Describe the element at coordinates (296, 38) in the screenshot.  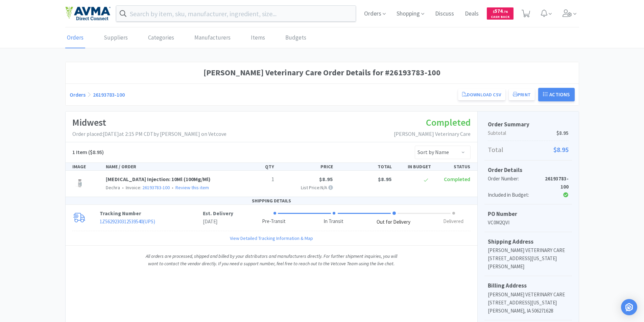
I see `a: Budgets` at that location.